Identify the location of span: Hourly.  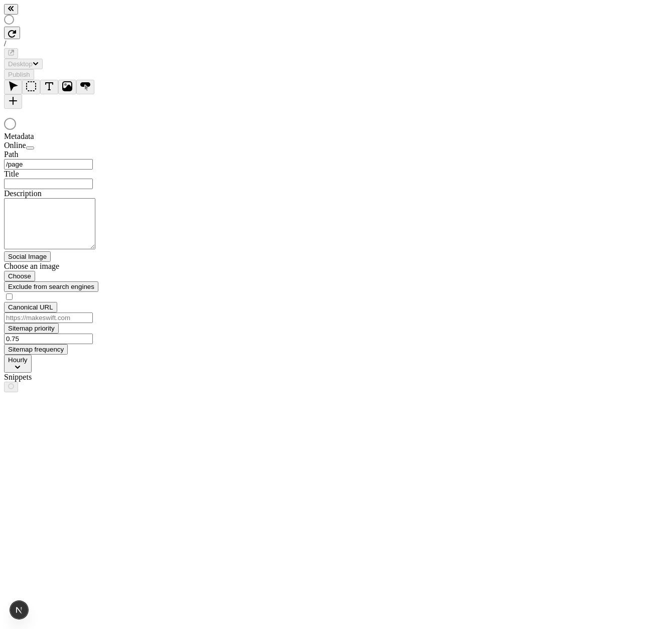
(18, 359).